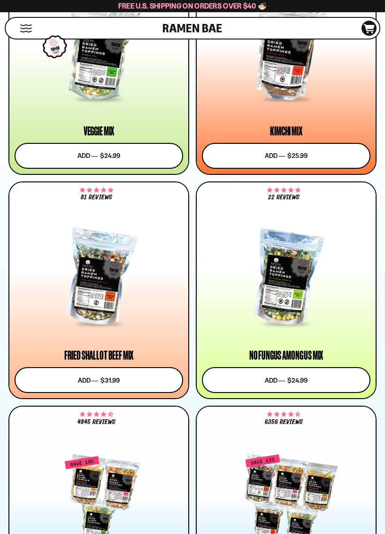  What do you see at coordinates (286, 131) in the screenshot?
I see `div: Kimchi Mix` at bounding box center [286, 131].